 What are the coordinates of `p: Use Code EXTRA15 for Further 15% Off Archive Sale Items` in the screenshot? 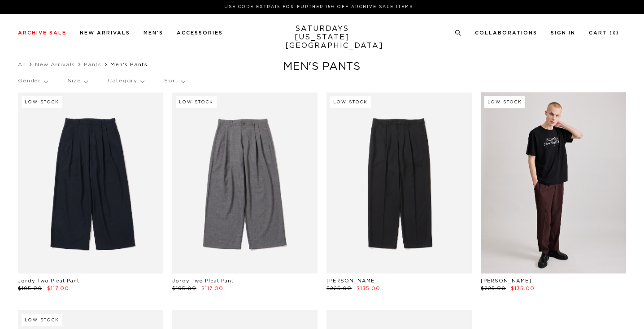 It's located at (318, 6).